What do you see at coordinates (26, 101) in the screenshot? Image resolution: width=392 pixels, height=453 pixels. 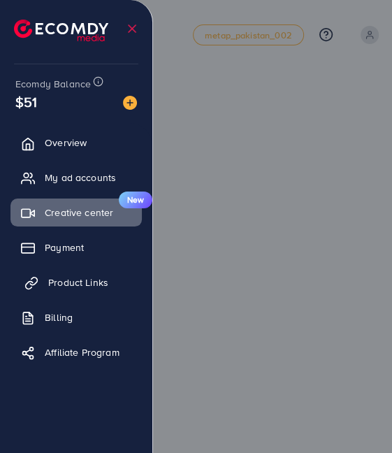 I see `span: $51` at bounding box center [26, 101].